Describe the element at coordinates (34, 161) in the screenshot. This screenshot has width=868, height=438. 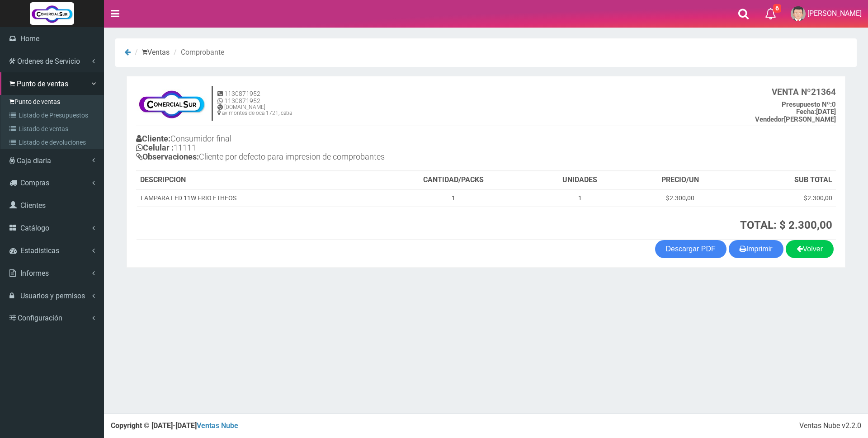
I see `span: Caja diaria` at that location.